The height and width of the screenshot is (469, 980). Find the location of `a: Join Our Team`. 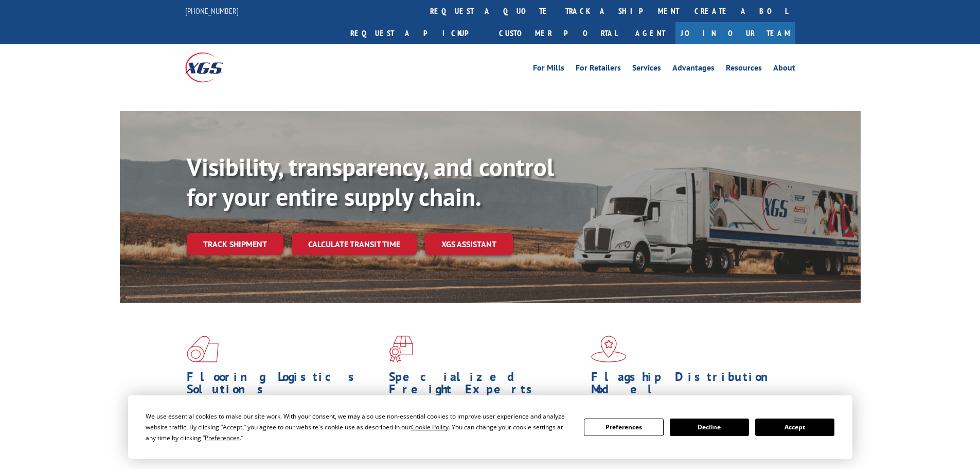

a: Join Our Team is located at coordinates (736, 33).